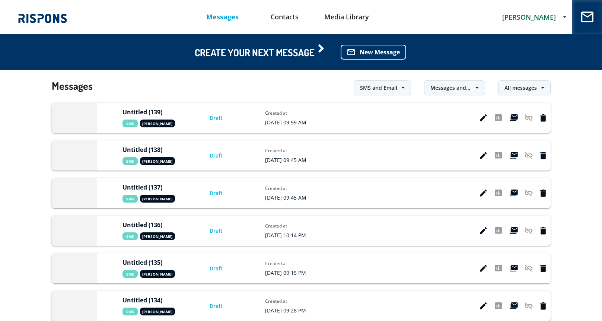  I want to click on a: Messages, so click(222, 17).